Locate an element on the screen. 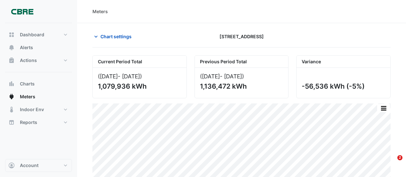 This screenshot has height=177, width=406. span: Charts is located at coordinates (27, 84).